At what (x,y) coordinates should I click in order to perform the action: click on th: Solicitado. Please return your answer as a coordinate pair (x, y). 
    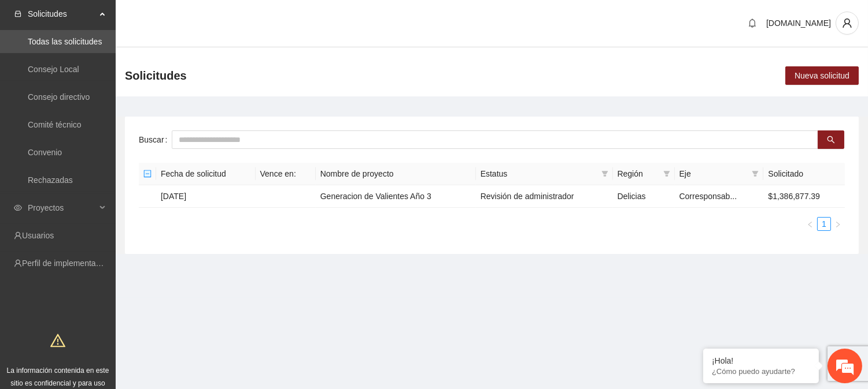
    Looking at the image, I should click on (803, 174).